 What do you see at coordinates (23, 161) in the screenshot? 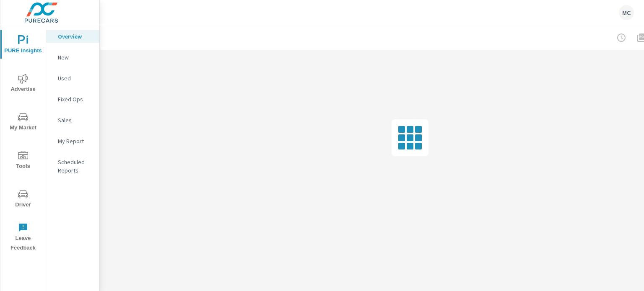
I see `span: Tools` at bounding box center [23, 161].